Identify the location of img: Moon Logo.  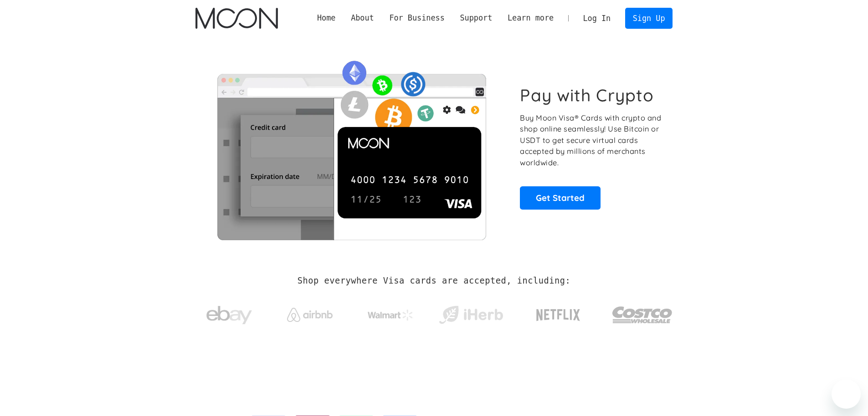
(236, 19).